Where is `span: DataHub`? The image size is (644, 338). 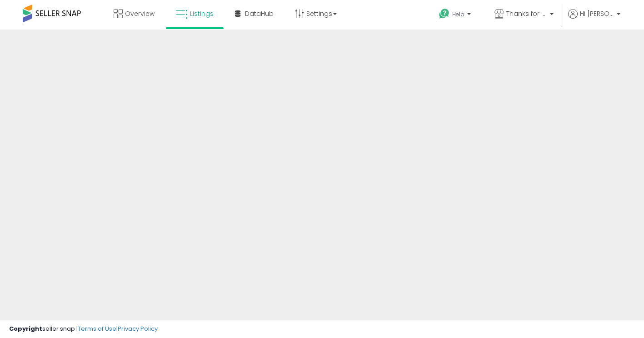
span: DataHub is located at coordinates (259, 14).